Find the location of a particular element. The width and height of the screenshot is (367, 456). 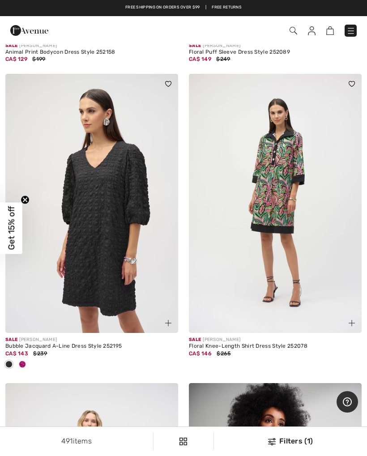

span: $199 is located at coordinates (39, 59).